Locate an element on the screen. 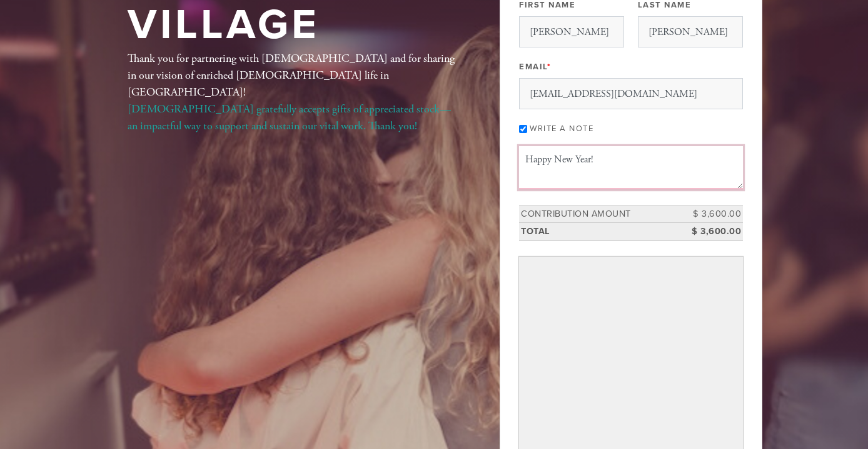 The height and width of the screenshot is (449, 868). td: Contribution Amount is located at coordinates (603, 213).